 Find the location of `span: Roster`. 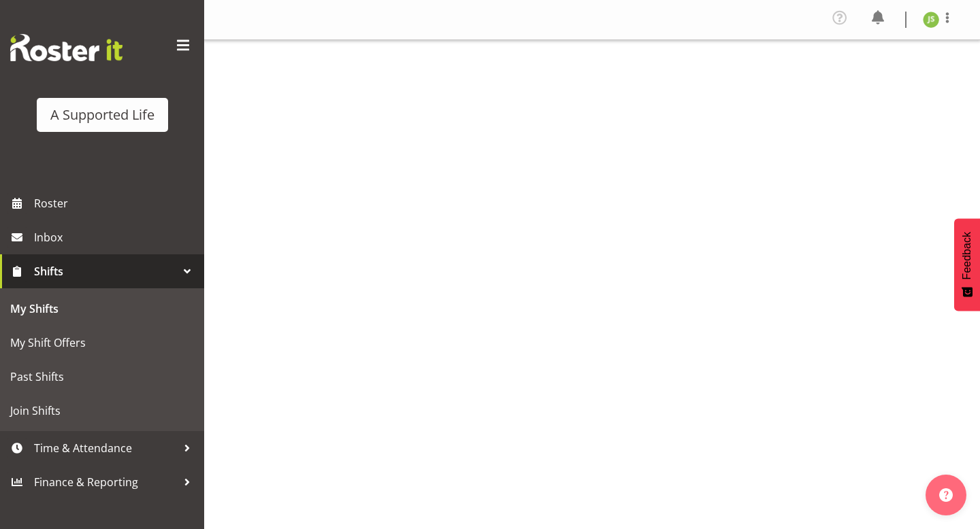

span: Roster is located at coordinates (116, 203).